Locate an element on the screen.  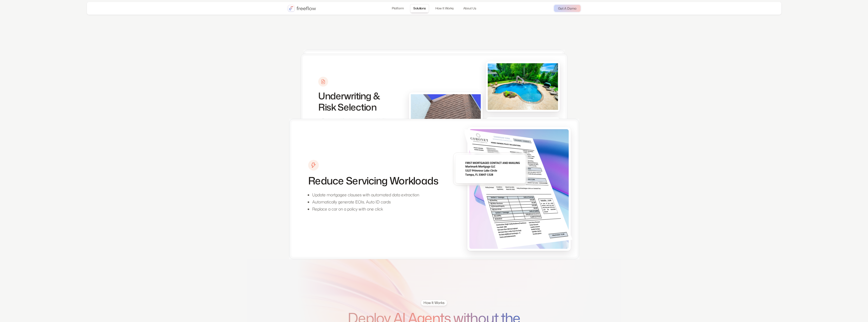
a: home is located at coordinates (302, 8).